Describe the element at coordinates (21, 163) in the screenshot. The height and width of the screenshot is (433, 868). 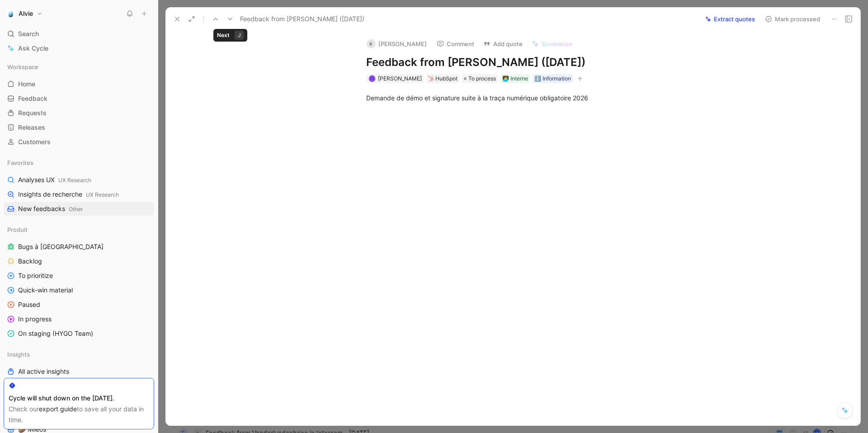
I see `span: Favorites` at that location.